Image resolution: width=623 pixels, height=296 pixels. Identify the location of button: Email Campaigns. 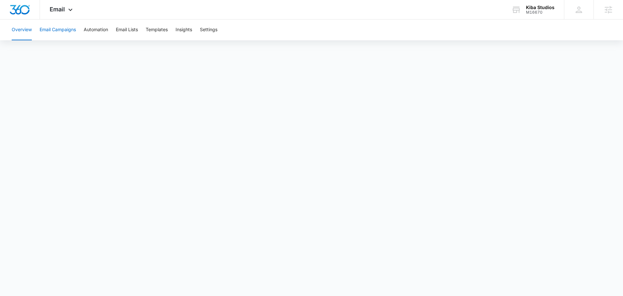
(58, 30).